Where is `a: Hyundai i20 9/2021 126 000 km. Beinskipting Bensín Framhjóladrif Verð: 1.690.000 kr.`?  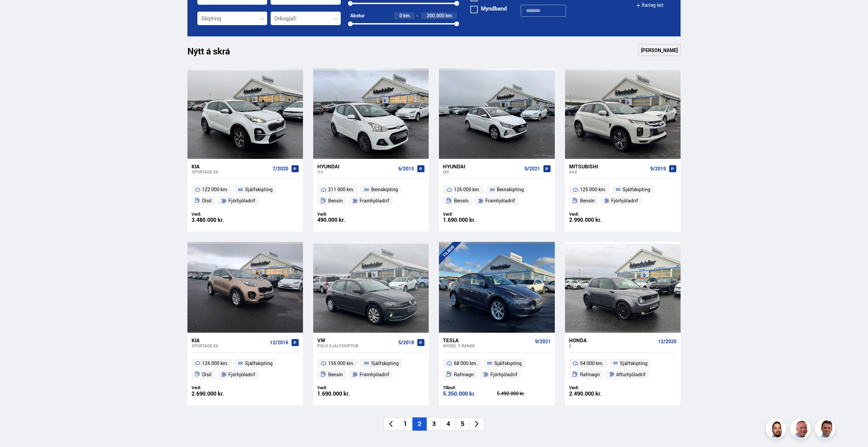
a: Hyundai i20 9/2021 126 000 km. Beinskipting Bensín Framhjóladrif Verð: 1.690.000 kr. is located at coordinates (496, 196).